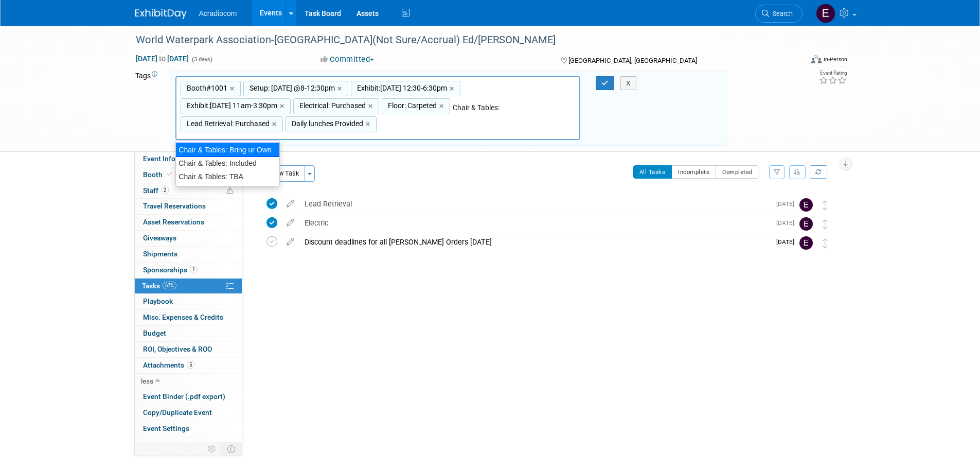 The width and height of the screenshot is (980, 469). What do you see at coordinates (166, 428) in the screenshot?
I see `span: Event Settings` at bounding box center [166, 428].